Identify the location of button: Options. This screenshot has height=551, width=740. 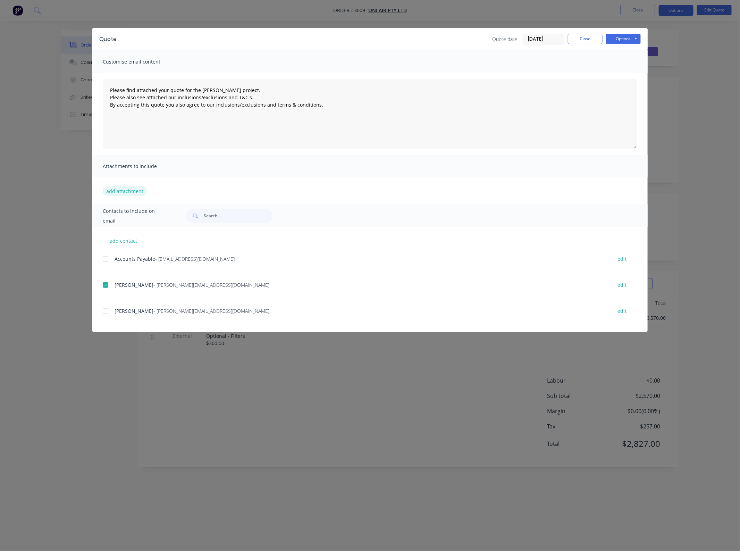
(624, 39).